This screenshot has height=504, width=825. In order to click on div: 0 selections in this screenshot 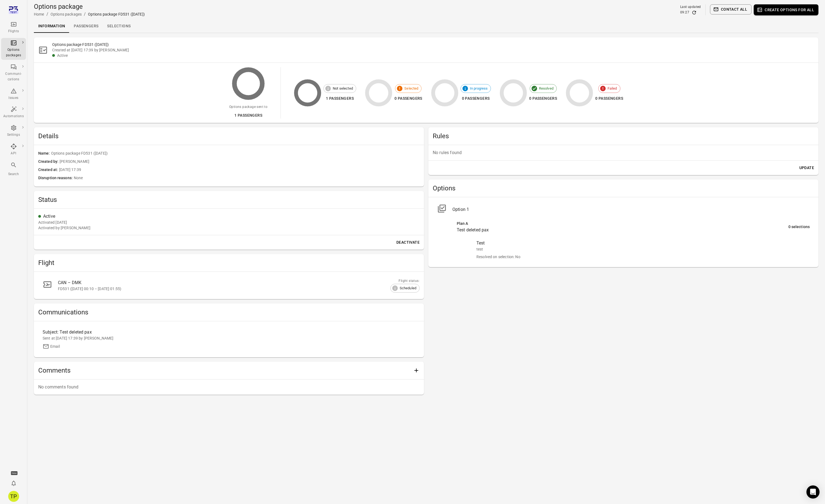, I will do `click(799, 227)`.